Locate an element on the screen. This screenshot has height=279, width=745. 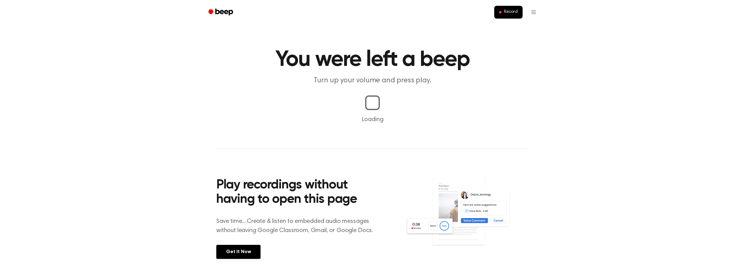
img: Voice Comments on Docs and Recording Widget is located at coordinates (467, 217).